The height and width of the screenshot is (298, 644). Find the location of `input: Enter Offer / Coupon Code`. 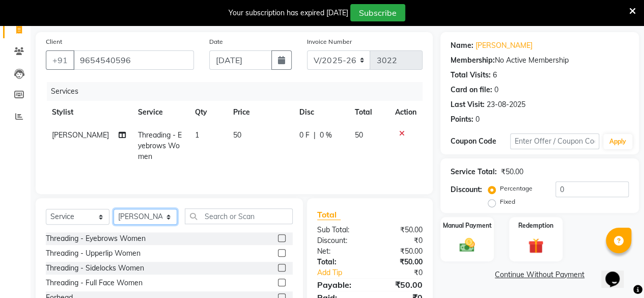

input: Enter Offer / Coupon Code is located at coordinates (555, 141).